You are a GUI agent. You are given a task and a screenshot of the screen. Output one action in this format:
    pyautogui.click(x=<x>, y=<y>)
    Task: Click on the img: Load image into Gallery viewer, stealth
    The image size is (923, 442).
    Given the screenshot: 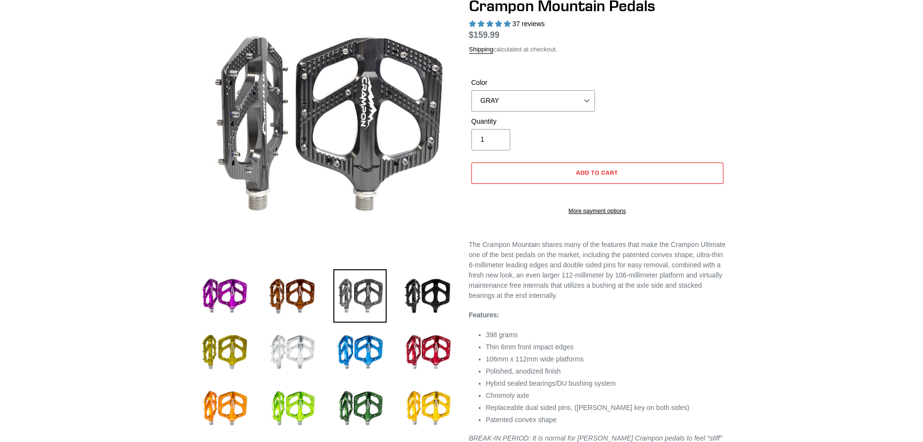 What is the action you would take?
    pyautogui.click(x=428, y=296)
    